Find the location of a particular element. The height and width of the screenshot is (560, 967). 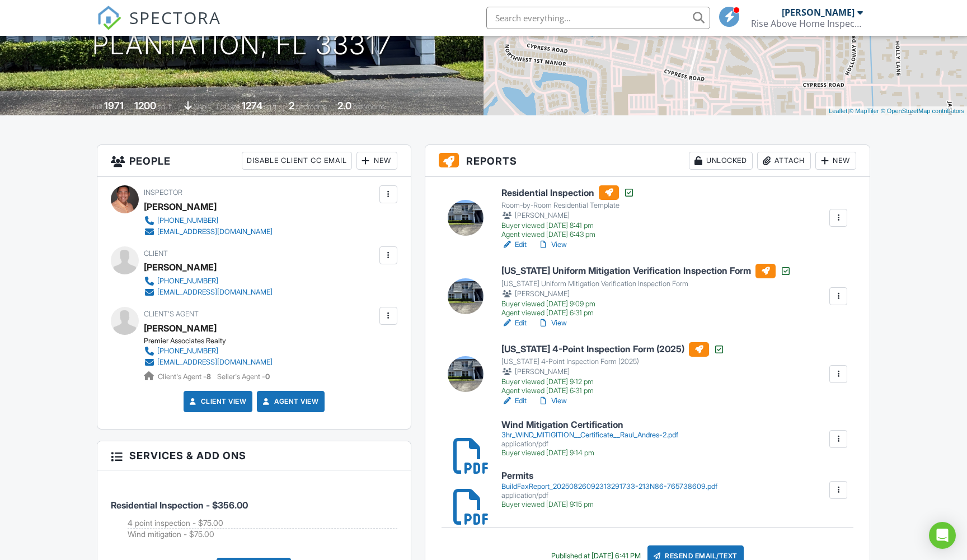

a: Wind Mitigation Certification 3hr_WIND_MITIGITION__Certificate__Raul_Andres-2.pdf application/pdf... is located at coordinates (590, 439).